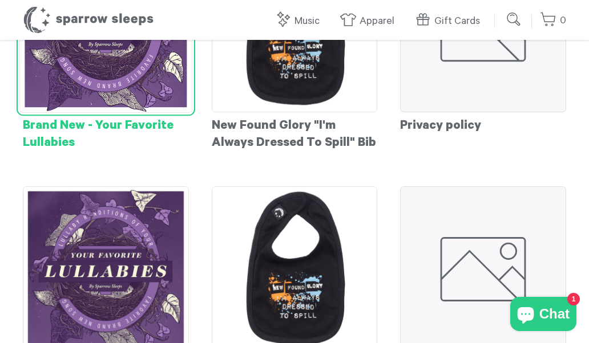 The width and height of the screenshot is (589, 343). Describe the element at coordinates (294, 132) in the screenshot. I see `div: New Found Glory "I'm Always Dressed To Spill" Bib` at that location.